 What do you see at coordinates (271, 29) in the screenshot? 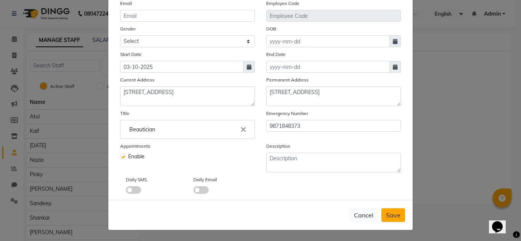
I see `label: DOB` at bounding box center [271, 29].